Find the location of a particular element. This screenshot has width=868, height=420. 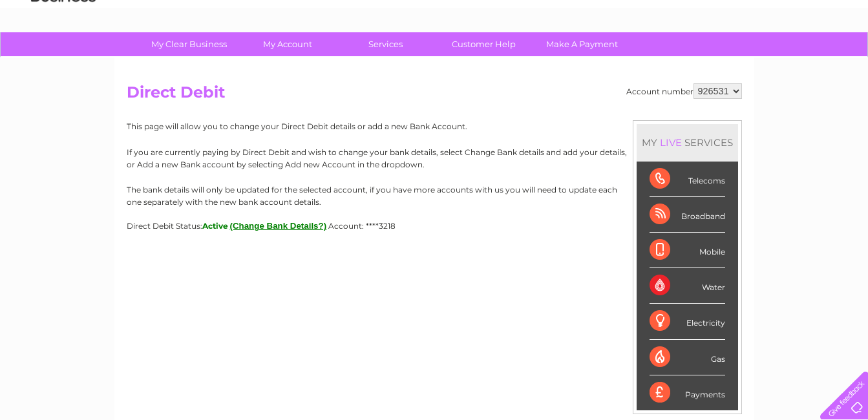

a: Contact is located at coordinates (798, 59).